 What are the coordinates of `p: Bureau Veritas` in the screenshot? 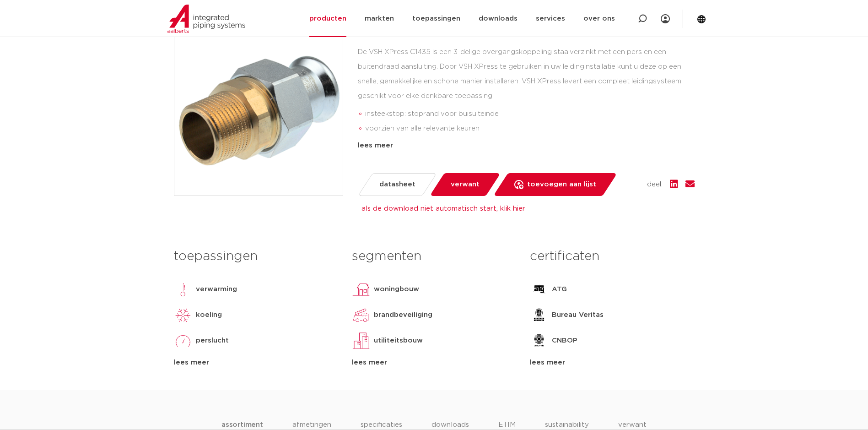 It's located at (577, 315).